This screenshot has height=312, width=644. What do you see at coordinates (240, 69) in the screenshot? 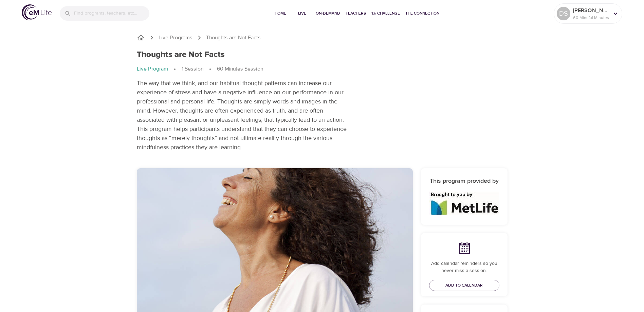
I see `p: 60 Minutes Session` at bounding box center [240, 69].